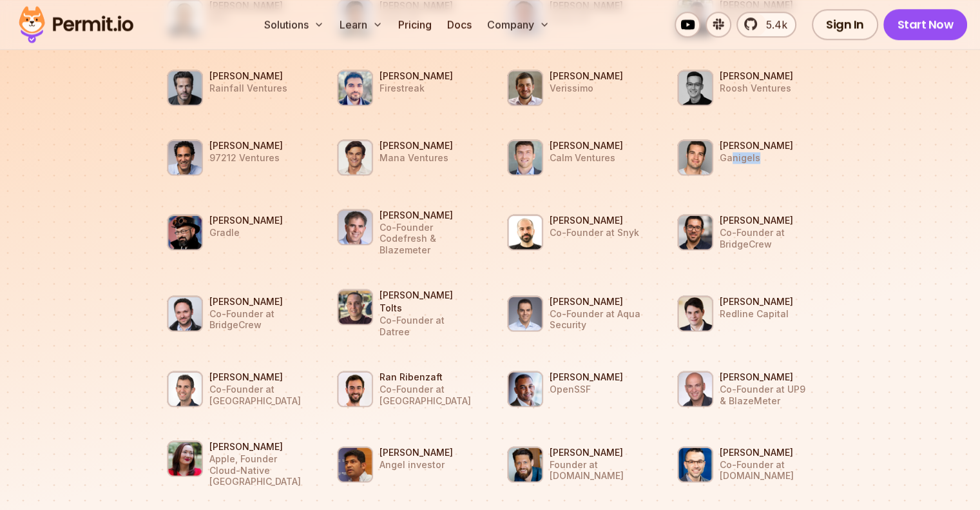 This screenshot has width=980, height=510. I want to click on p: OpenSSF, so click(586, 389).